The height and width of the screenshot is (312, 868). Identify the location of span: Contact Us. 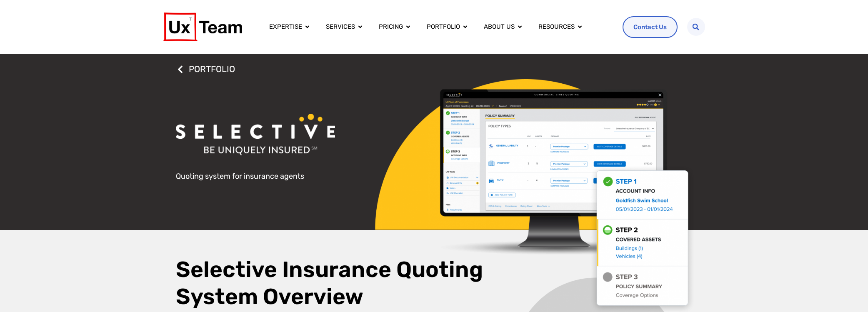
(650, 27).